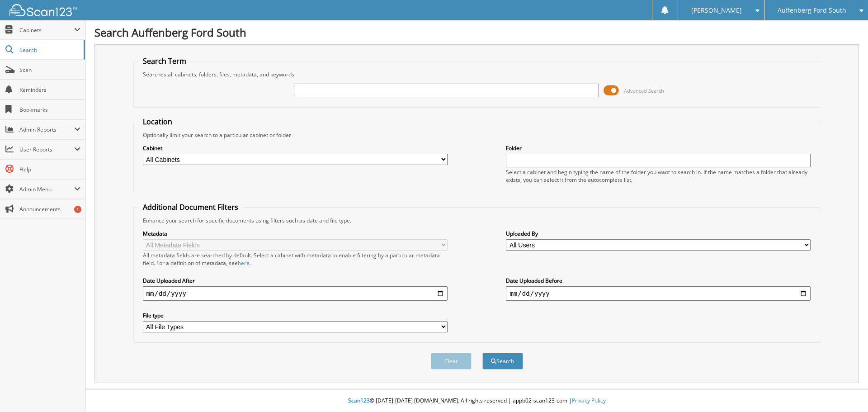 Image resolution: width=868 pixels, height=412 pixels. Describe the element at coordinates (503, 361) in the screenshot. I see `button: Search` at that location.